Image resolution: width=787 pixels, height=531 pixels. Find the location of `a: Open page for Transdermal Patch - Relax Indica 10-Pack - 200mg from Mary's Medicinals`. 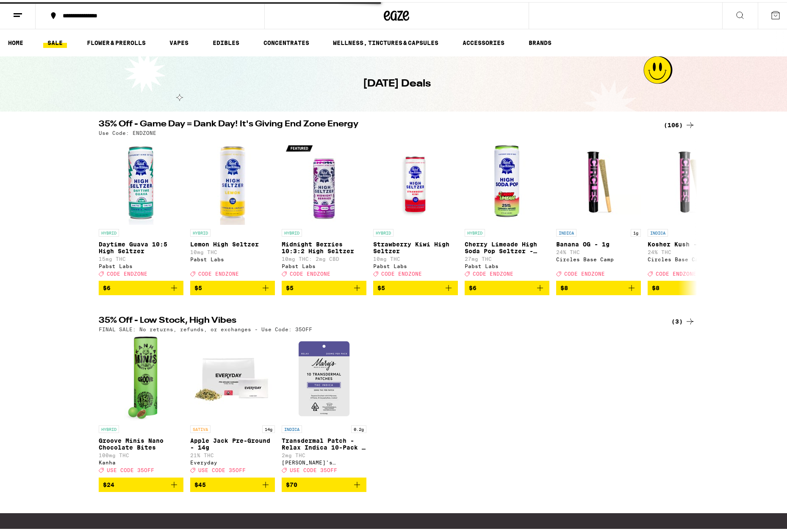

a: Open page for Transdermal Patch - Relax Indica 10-Pack - 200mg from Mary's Medicinals is located at coordinates (324, 404).